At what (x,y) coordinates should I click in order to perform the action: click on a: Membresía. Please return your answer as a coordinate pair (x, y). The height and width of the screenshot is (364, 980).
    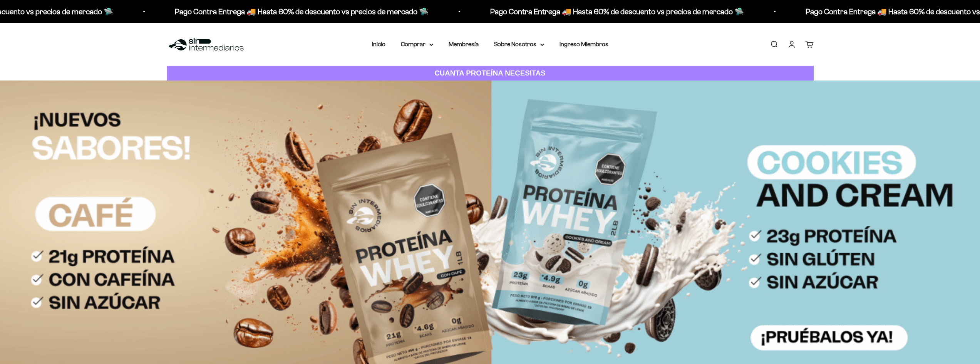
    Looking at the image, I should click on (464, 44).